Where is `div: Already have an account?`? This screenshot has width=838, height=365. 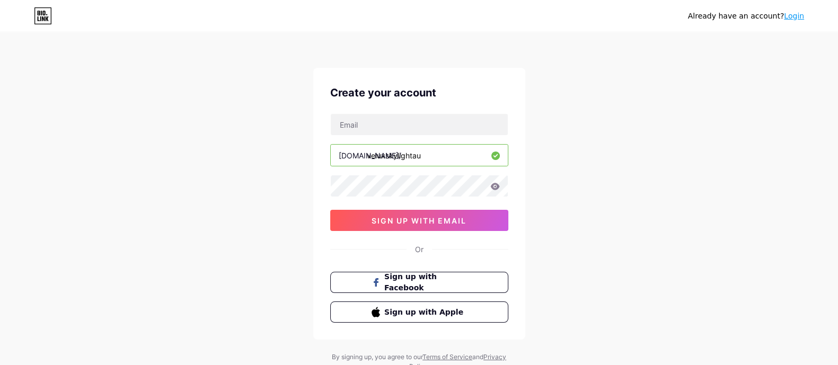
div: Already have an account? is located at coordinates (745, 16).